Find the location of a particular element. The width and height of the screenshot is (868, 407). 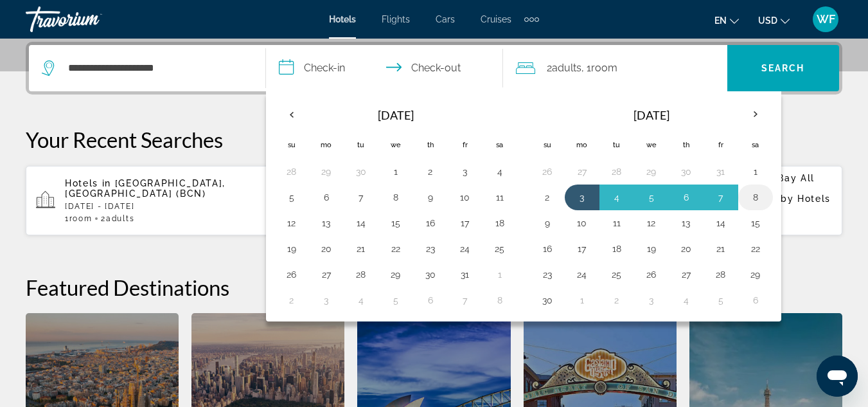

a: Cruises is located at coordinates (496, 19).